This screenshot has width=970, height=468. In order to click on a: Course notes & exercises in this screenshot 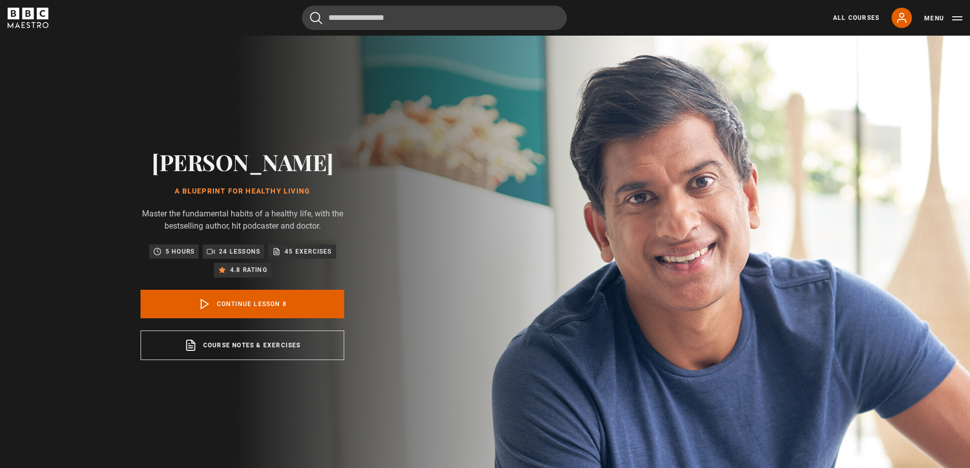, I will do `click(242, 345)`.